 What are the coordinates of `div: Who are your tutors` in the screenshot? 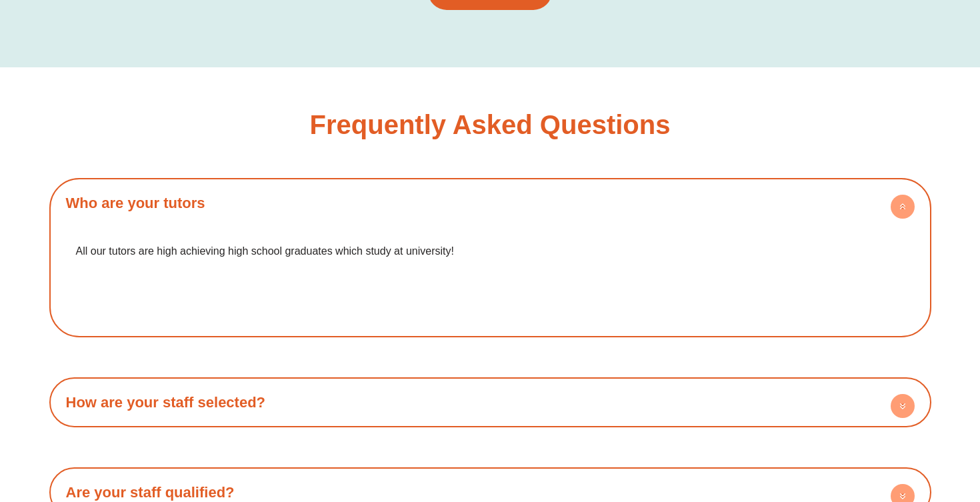 It's located at (490, 275).